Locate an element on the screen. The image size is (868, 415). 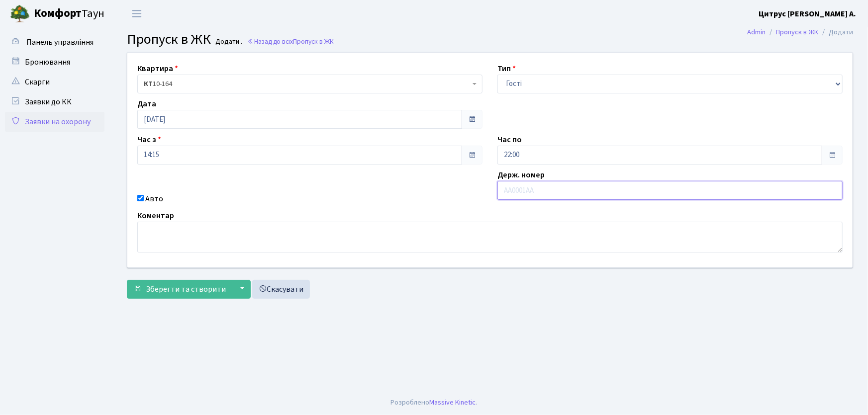
a: Скасувати is located at coordinates (281, 290).